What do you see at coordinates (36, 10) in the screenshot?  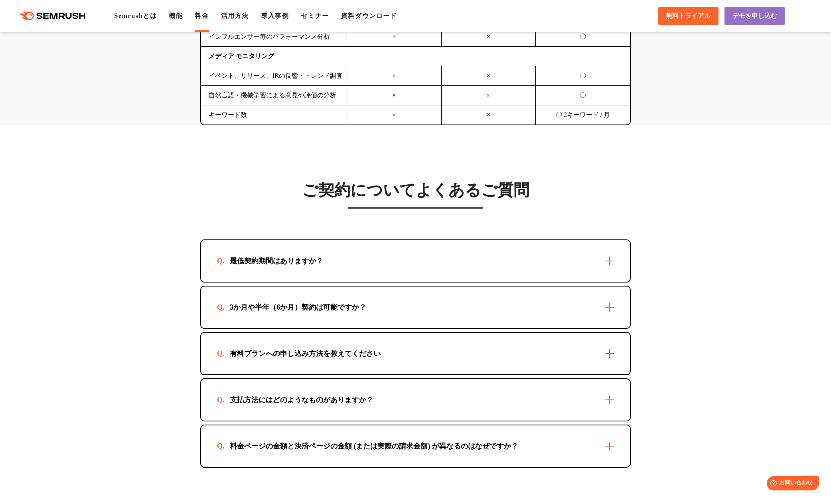 I see `span: お問い合わせ` at bounding box center [36, 10].